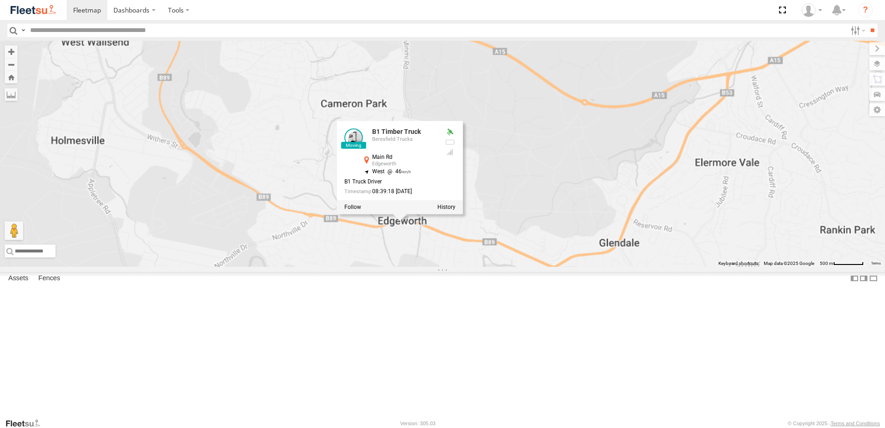 This screenshot has width=885, height=428. I want to click on div: GSM Signal = 4, so click(450, 152).